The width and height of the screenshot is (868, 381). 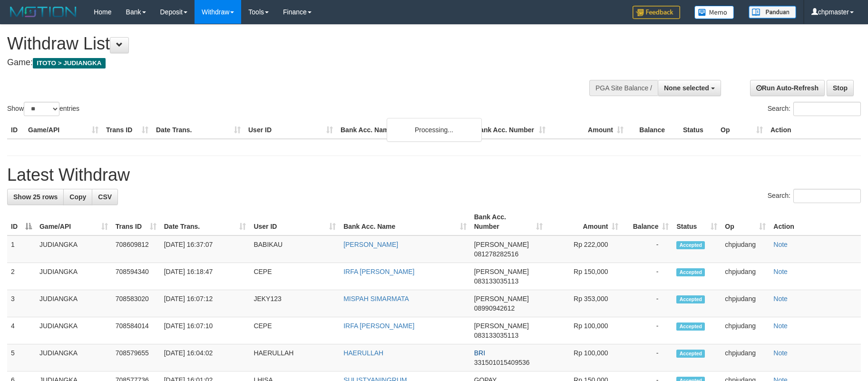 What do you see at coordinates (746, 222) in the screenshot?
I see `th: Op: activate to sort column ascending` at bounding box center [746, 222].